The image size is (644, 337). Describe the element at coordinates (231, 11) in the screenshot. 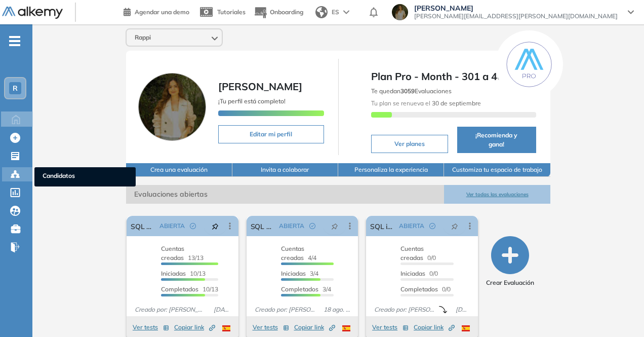

I see `span: Tutoriales` at that location.